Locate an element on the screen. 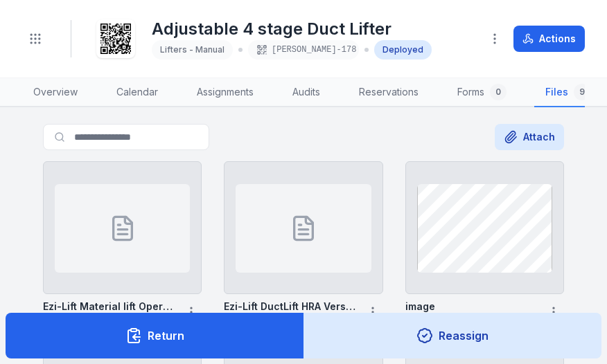  a: Reservations is located at coordinates (388, 92).